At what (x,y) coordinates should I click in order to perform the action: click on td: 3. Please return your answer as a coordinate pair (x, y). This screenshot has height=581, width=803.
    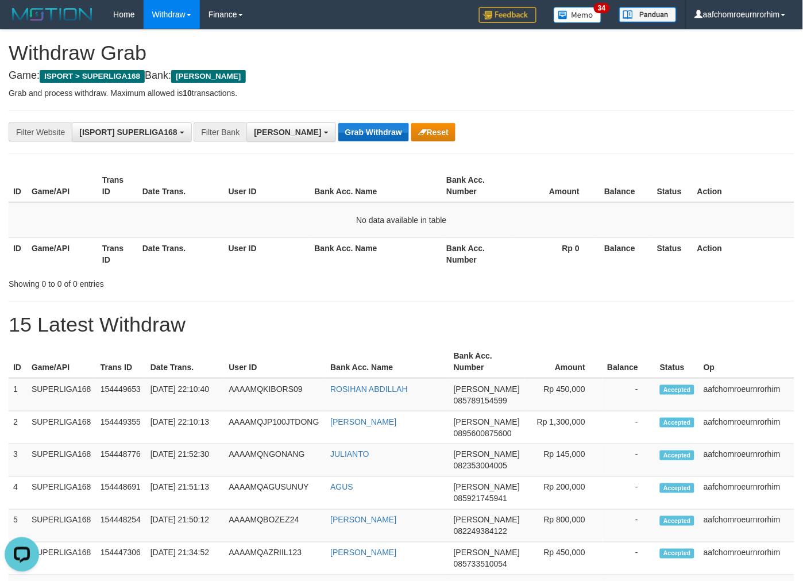
    Looking at the image, I should click on (18, 460).